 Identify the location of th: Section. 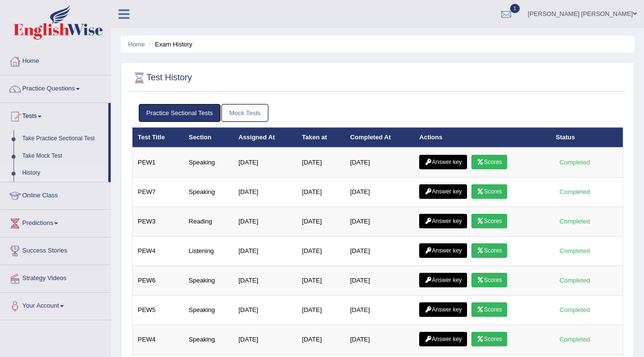
(208, 137).